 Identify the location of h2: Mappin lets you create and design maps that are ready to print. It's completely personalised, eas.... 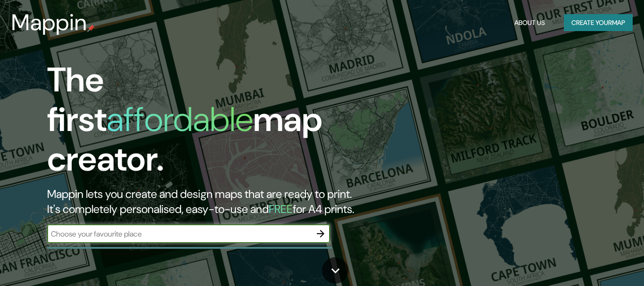
(208, 202).